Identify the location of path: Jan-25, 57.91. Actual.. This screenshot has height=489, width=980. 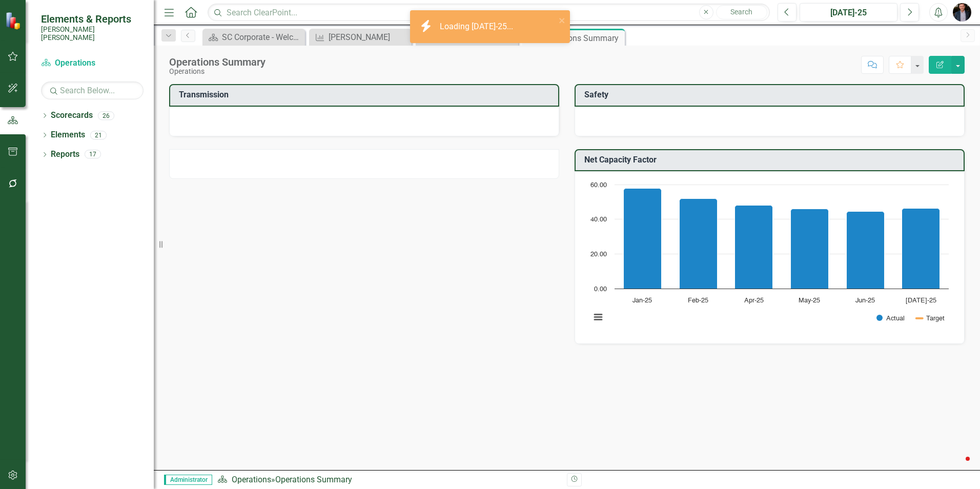
(643, 239).